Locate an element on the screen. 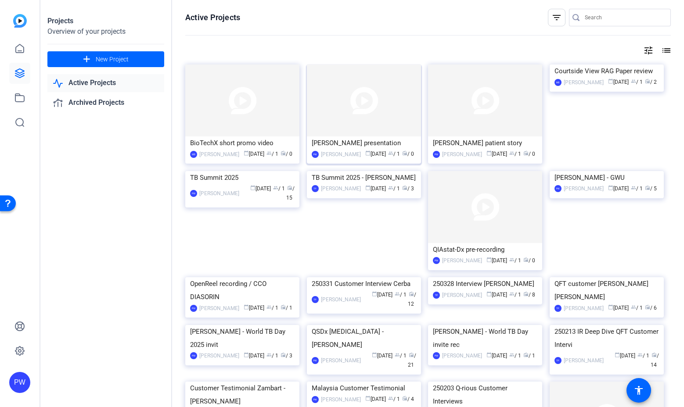  mat-icon: filter_list is located at coordinates (556, 18).